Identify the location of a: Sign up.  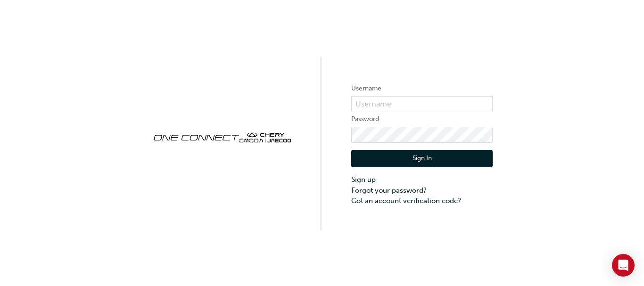
(422, 180).